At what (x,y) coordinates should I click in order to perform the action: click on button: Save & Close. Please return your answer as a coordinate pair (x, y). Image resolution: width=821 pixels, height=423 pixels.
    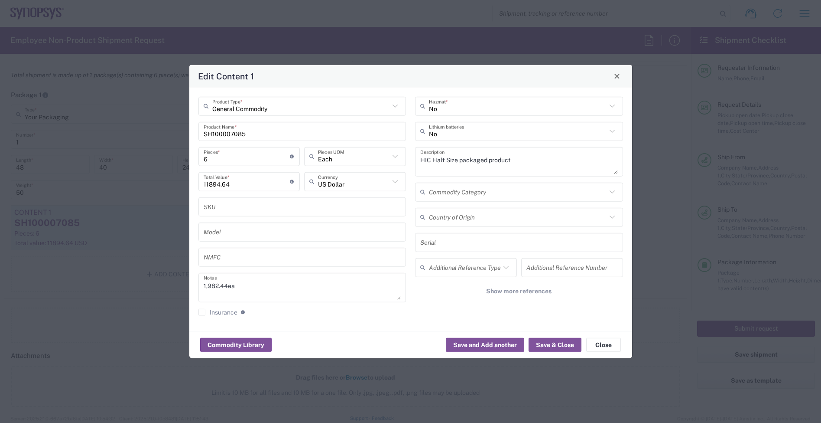
    Looking at the image, I should click on (555, 345).